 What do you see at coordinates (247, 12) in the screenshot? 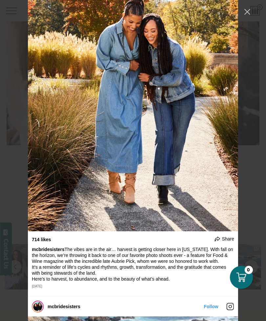
I see `button: Close Instagram Feed Popup` at bounding box center [247, 12].